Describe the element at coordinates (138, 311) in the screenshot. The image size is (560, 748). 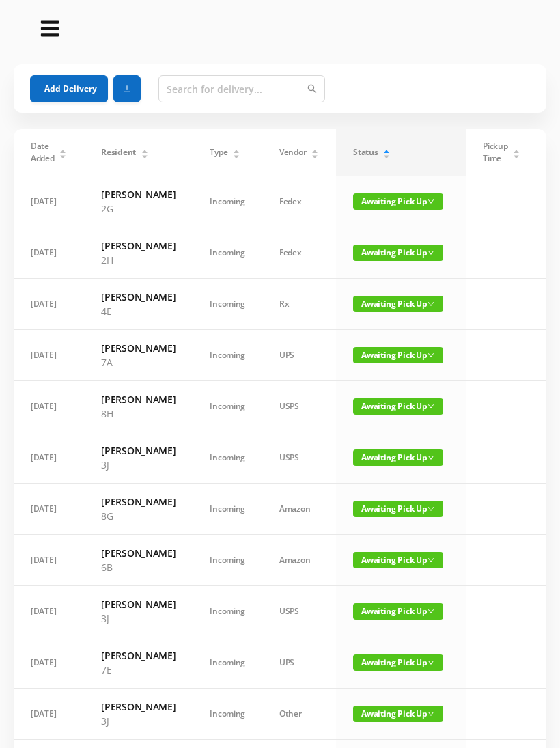
I see `p: 4E` at that location.